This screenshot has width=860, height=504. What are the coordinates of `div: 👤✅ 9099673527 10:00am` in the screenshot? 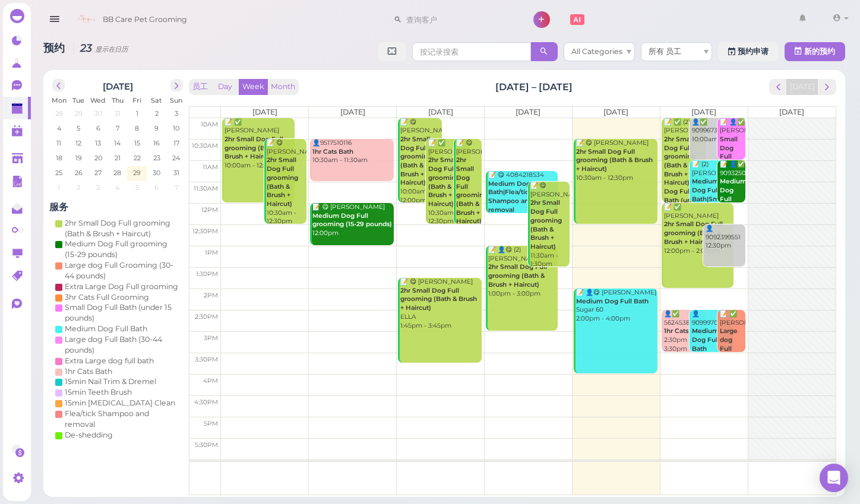 It's located at (712, 131).